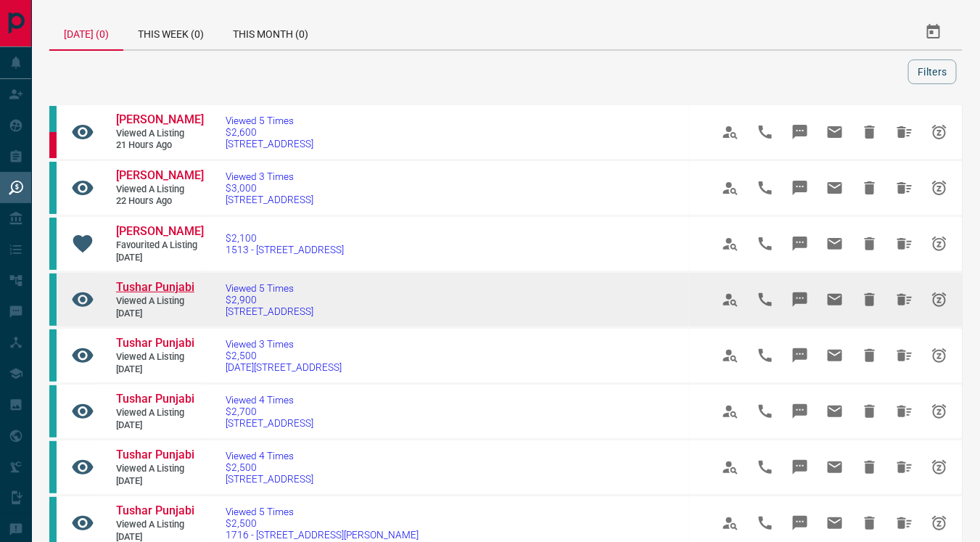 This screenshot has width=980, height=542. What do you see at coordinates (933, 32) in the screenshot?
I see `button: Select Date Range` at bounding box center [933, 32].